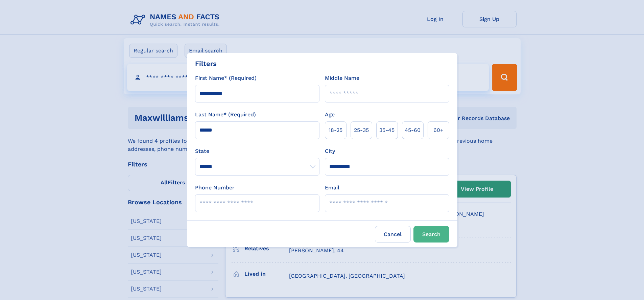 This screenshot has height=300, width=644. What do you see at coordinates (431, 234) in the screenshot?
I see `button: Search` at bounding box center [431, 234].